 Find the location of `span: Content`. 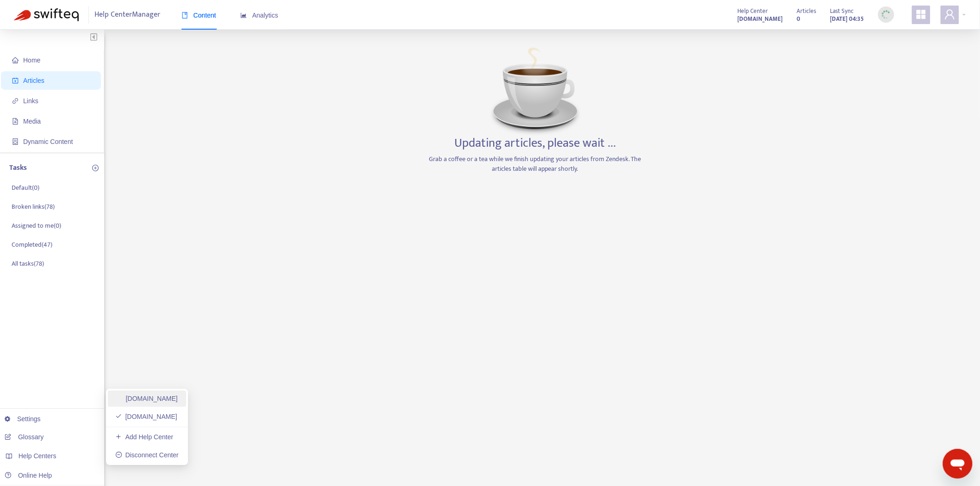

span: Content is located at coordinates (199, 15).